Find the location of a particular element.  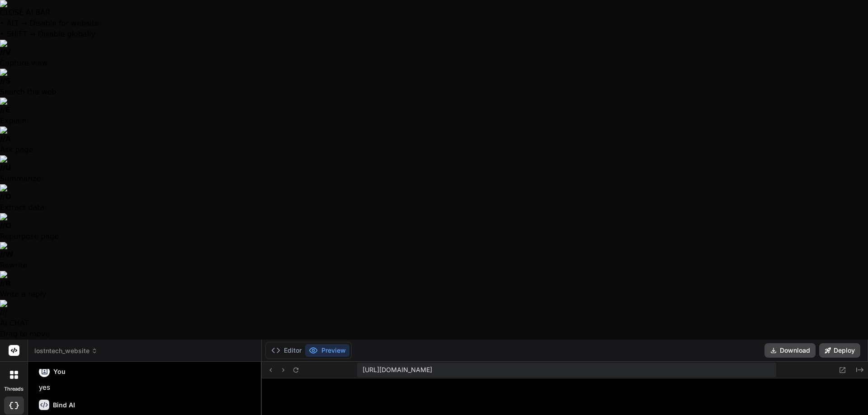

button: Deploy is located at coordinates (840, 350).